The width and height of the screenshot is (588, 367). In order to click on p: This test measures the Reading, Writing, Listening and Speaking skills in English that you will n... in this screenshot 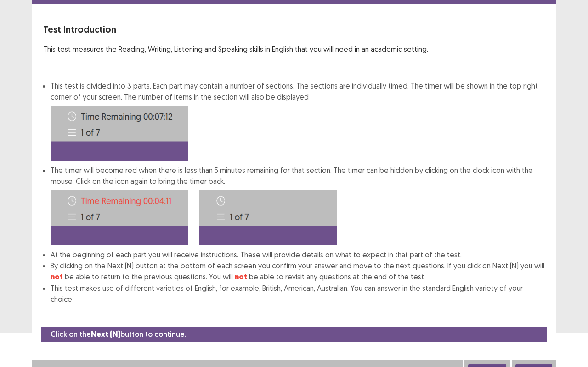, I will do `click(294, 49)`.